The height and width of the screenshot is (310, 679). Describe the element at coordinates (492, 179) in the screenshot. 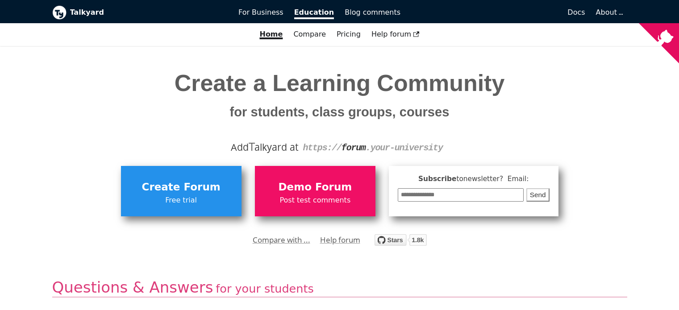

I see `span: to newsletter ? Email:` at that location.